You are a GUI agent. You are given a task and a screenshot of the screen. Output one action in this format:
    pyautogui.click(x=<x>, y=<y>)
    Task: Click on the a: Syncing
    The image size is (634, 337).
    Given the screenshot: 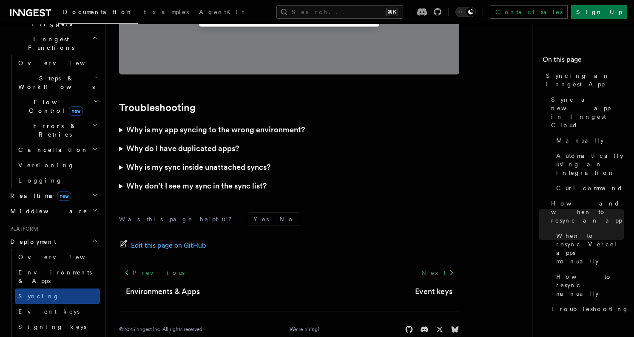 What is the action you would take?
    pyautogui.click(x=57, y=296)
    